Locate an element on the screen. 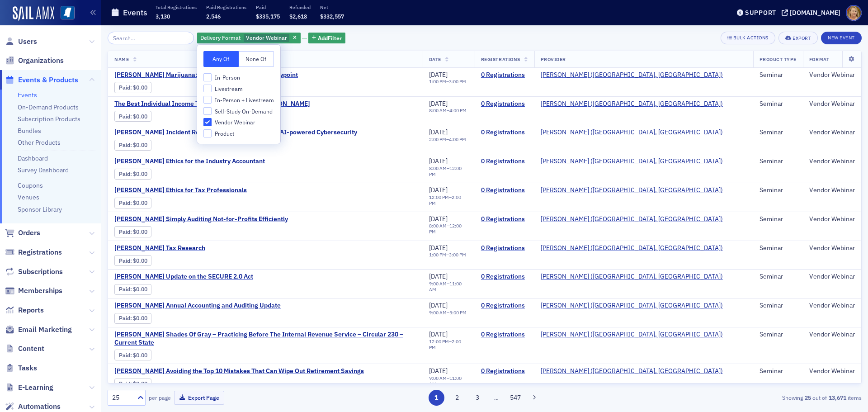 Image resolution: width=868 pixels, height=412 pixels. a: Organizations is located at coordinates (35, 61).